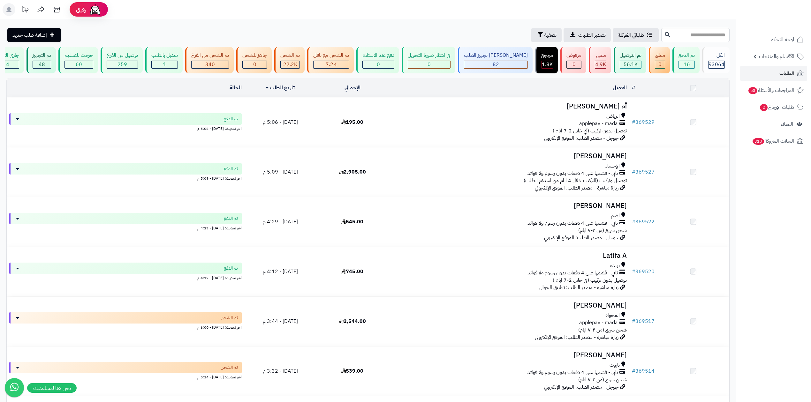 Image resolution: width=811 pixels, height=402 pixels. Describe the element at coordinates (631, 55) in the screenshot. I see `div: تم التوصيل` at that location.